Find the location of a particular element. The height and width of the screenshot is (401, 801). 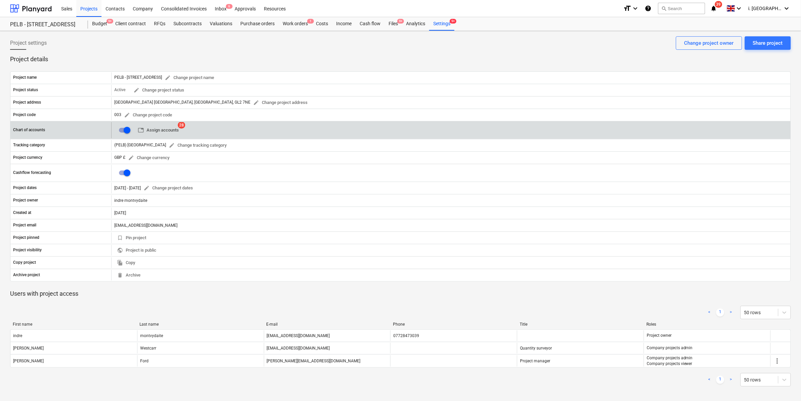

div: Budget is located at coordinates (100, 24).